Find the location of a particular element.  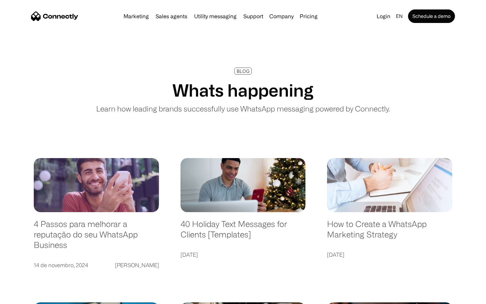

ul: Language list is located at coordinates (27, 297).